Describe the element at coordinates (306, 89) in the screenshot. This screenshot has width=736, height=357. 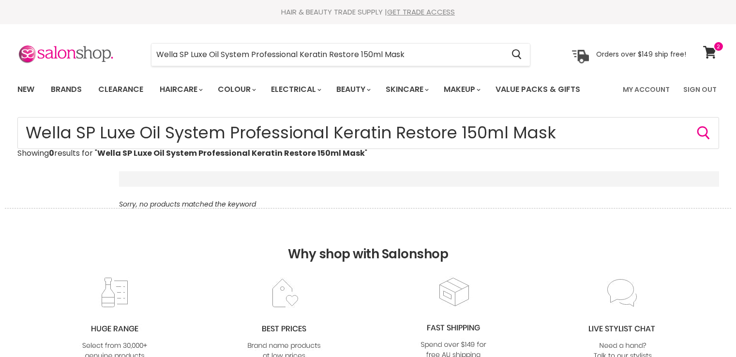
I see `ul: Main menu` at that location.